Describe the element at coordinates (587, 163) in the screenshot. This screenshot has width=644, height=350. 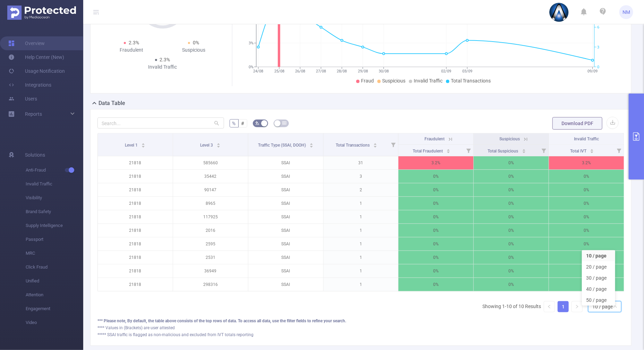
I see `p: 3.2%` at that location.